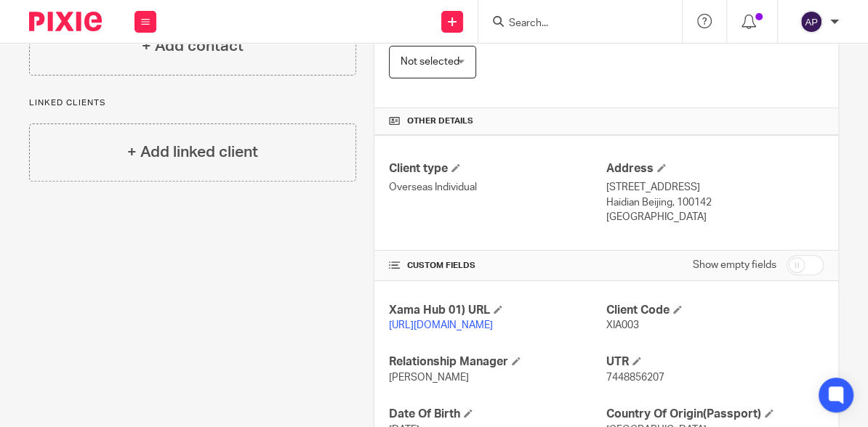  Describe the element at coordinates (430, 62) in the screenshot. I see `span: Not selected` at that location.